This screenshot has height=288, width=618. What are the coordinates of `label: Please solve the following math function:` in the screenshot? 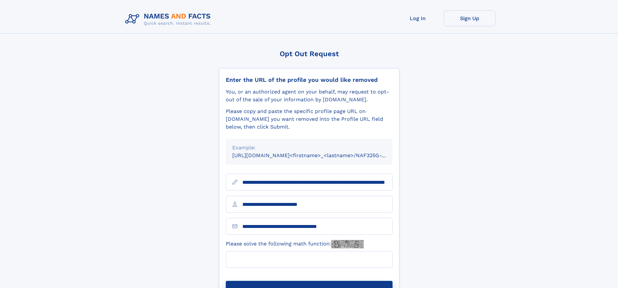 It's located at (294, 244).